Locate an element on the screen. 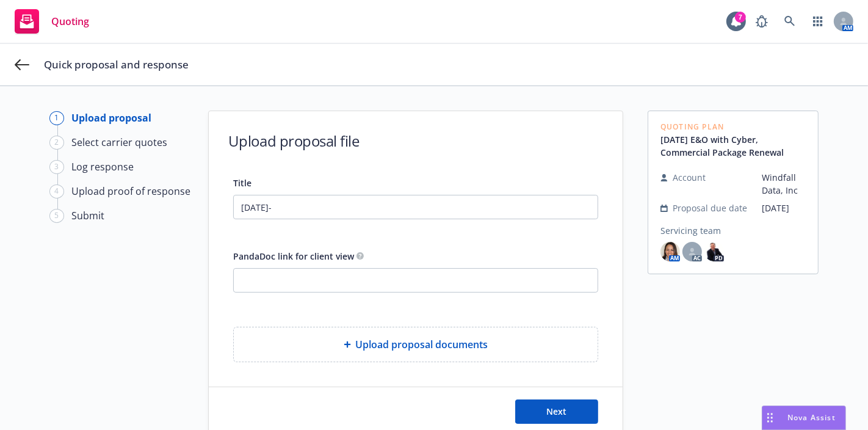 Image resolution: width=868 pixels, height=430 pixels. div: 4 is located at coordinates (57, 191).